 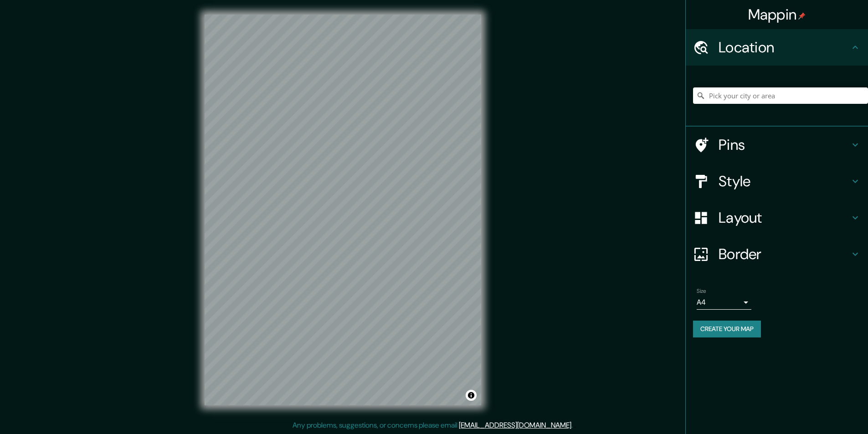 What do you see at coordinates (780, 95) in the screenshot?
I see `input: Pick your city or area` at bounding box center [780, 95].